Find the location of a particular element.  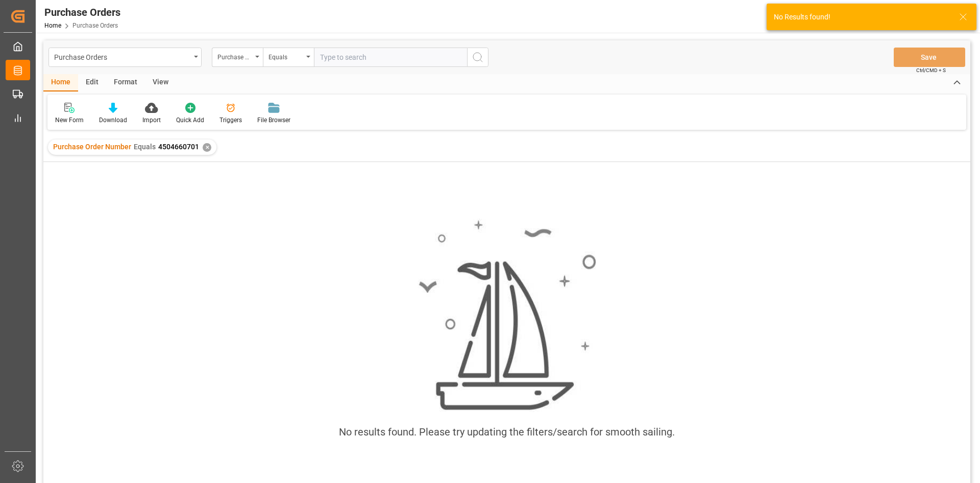

input: Type to search is located at coordinates (391, 58).